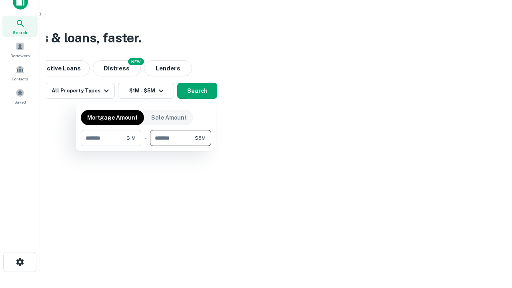 This screenshot has height=288, width=512. I want to click on span: $5M, so click(200, 138).